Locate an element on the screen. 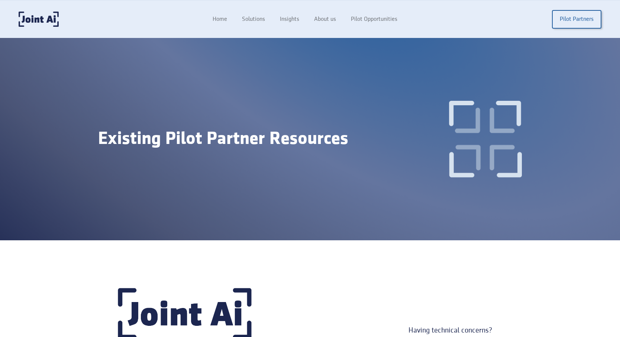 This screenshot has height=337, width=620. a: Pilot Partners is located at coordinates (577, 19).